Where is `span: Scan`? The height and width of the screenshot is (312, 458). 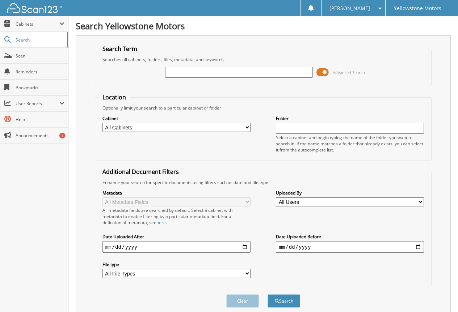 span: Scan is located at coordinates (40, 56).